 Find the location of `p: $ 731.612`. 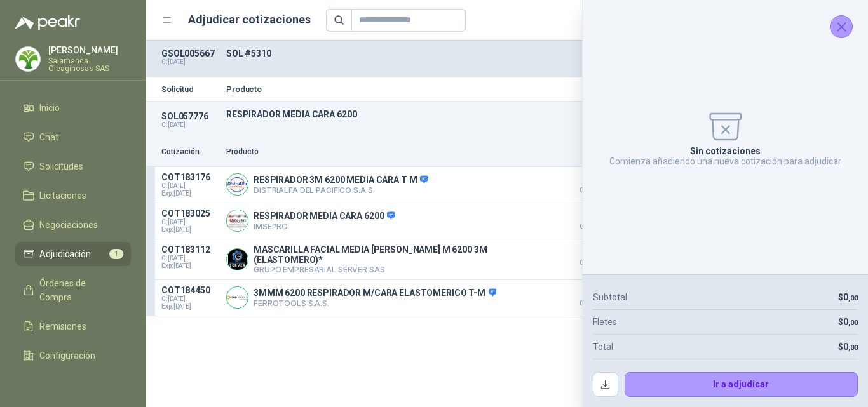

p: $ 731.612 is located at coordinates (592, 255).